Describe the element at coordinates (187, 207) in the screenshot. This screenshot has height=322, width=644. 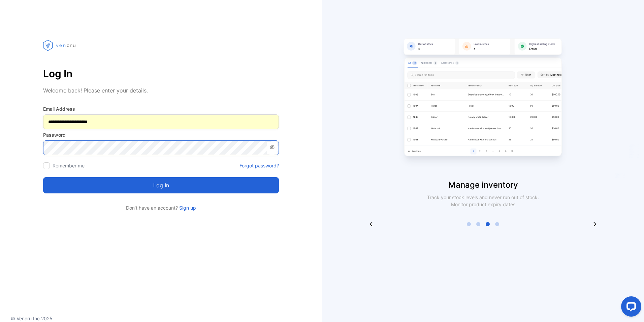
I see `a: Sign up` at that location.